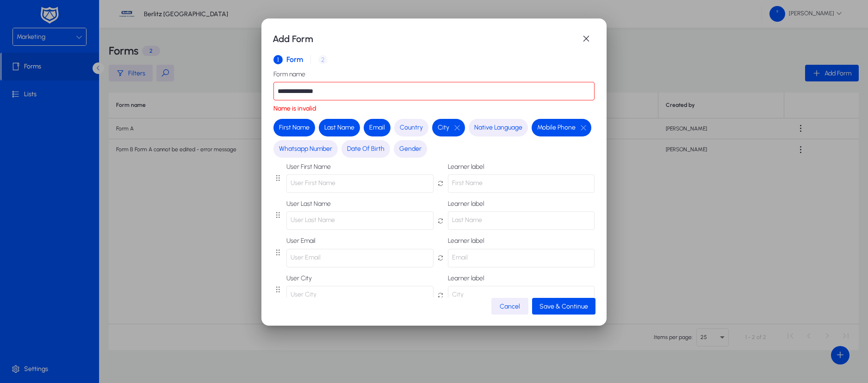  What do you see at coordinates (510, 306) in the screenshot?
I see `span: Cancel` at bounding box center [510, 306].